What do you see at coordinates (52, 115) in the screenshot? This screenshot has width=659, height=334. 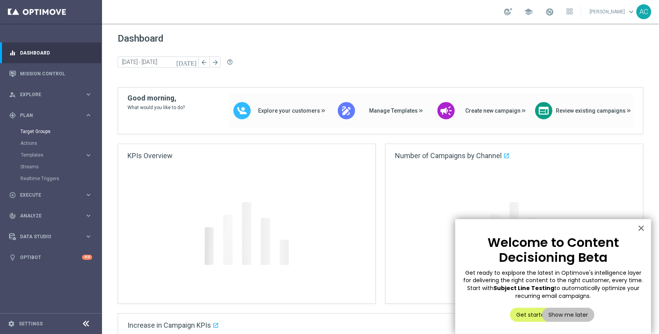 I see `span: Plan` at bounding box center [52, 115].